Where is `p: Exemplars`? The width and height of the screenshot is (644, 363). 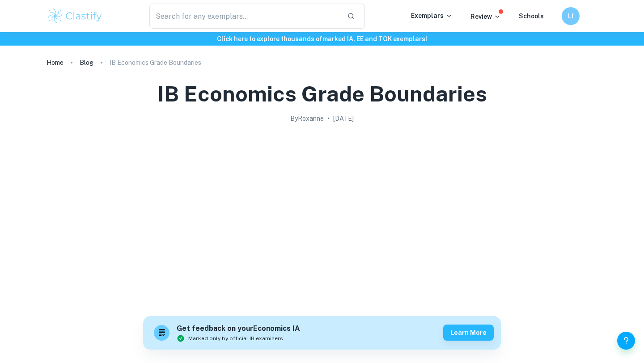
p: Exemplars is located at coordinates (432, 16).